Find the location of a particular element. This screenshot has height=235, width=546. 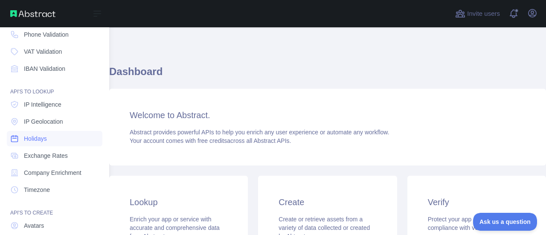

h3: Lookup is located at coordinates (178, 202).